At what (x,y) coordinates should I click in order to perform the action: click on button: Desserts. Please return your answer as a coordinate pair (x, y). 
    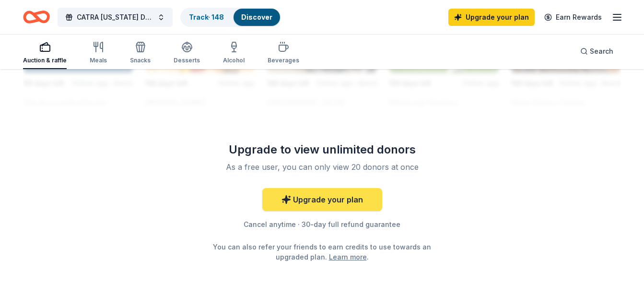
    Looking at the image, I should click on (186, 53).